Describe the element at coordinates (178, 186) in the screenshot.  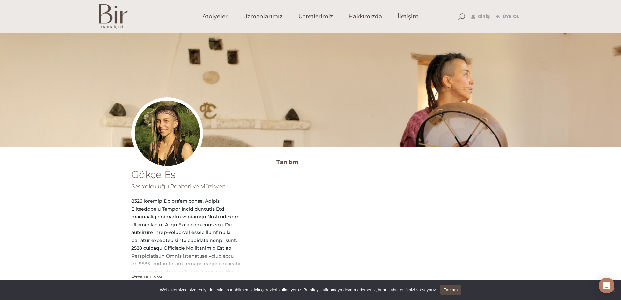
I see `span: Ses Yolculuğu Rehberi ve Müzisyen` at that location.